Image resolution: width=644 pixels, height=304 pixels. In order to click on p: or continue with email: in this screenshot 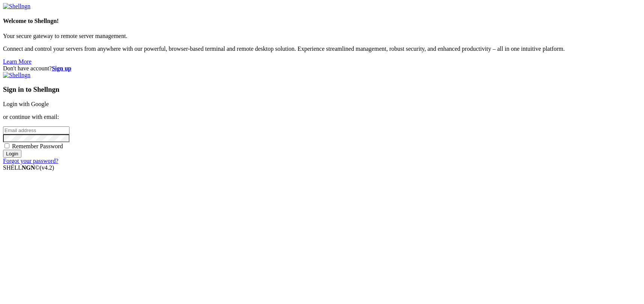, I will do `click(322, 117)`.